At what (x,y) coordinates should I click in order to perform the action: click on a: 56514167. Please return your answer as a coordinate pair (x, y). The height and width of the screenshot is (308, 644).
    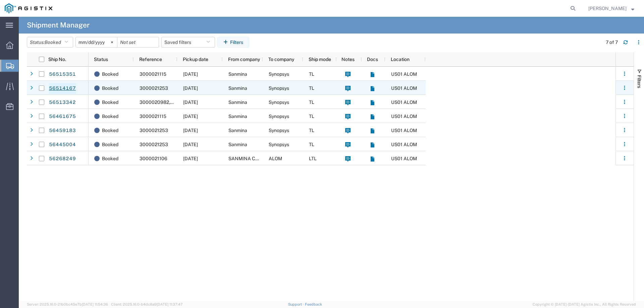
    Looking at the image, I should click on (63, 89).